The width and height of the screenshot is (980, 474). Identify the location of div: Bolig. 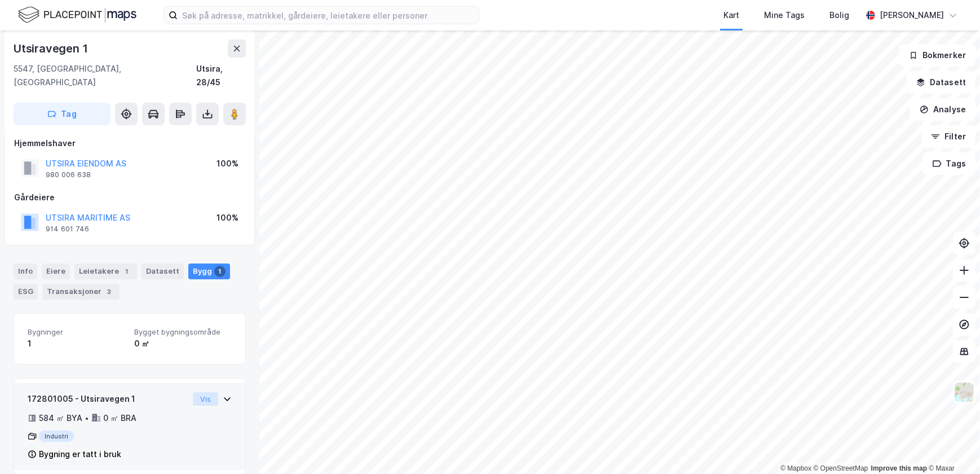
(839, 15).